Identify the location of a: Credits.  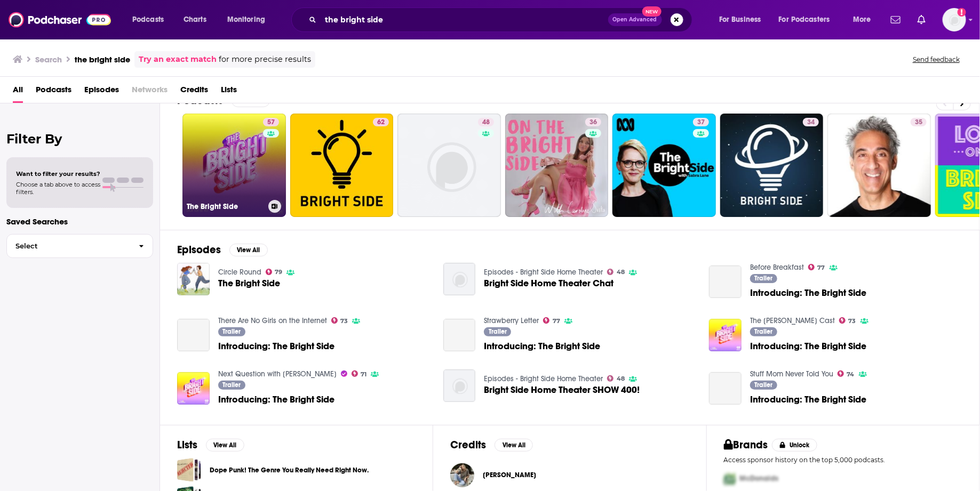
(194, 92).